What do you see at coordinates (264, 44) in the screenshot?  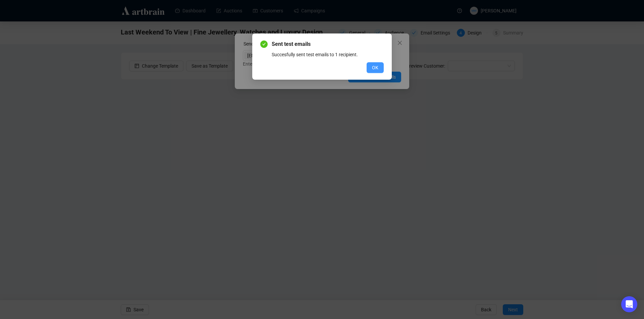 I see `span: check-circle` at bounding box center [264, 44].